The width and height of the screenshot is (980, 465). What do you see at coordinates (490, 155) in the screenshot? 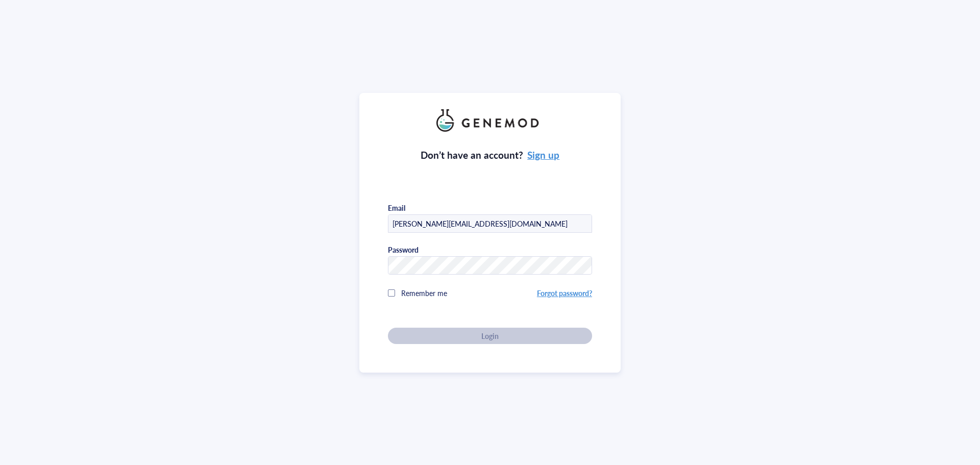
I see `div: Don’t have an account?` at bounding box center [490, 155].